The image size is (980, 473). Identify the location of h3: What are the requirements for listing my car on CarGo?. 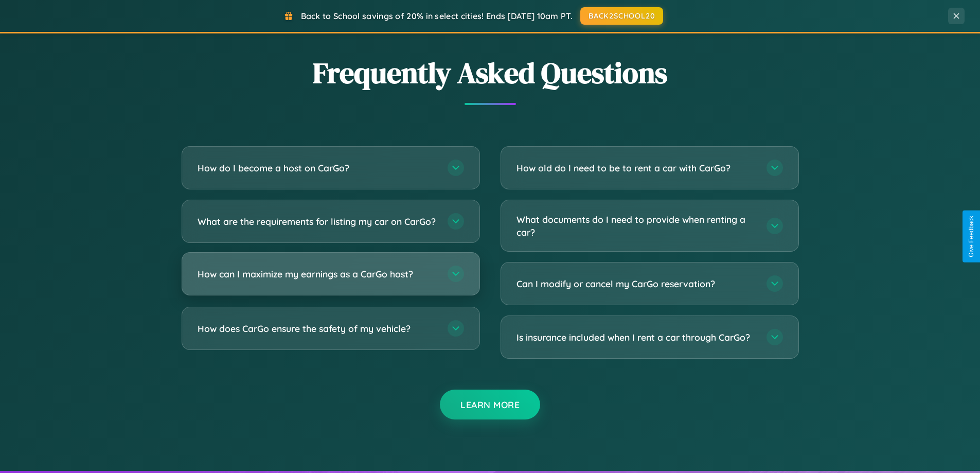
(318, 222).